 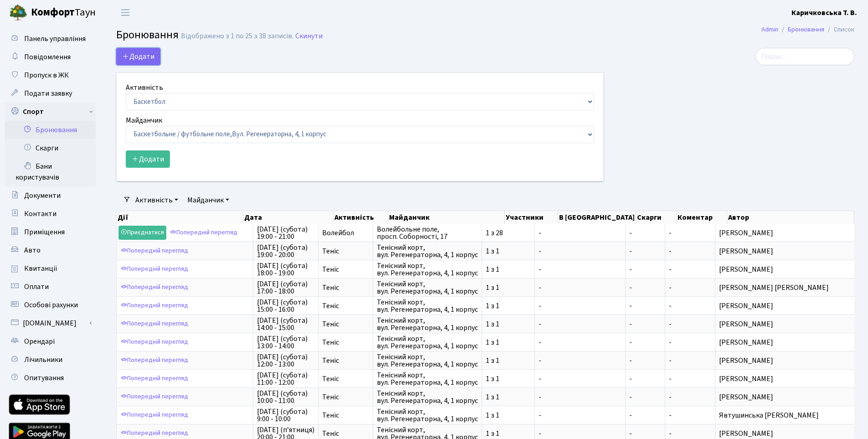 What do you see at coordinates (39, 341) in the screenshot?
I see `span: Орендарі` at bounding box center [39, 341].